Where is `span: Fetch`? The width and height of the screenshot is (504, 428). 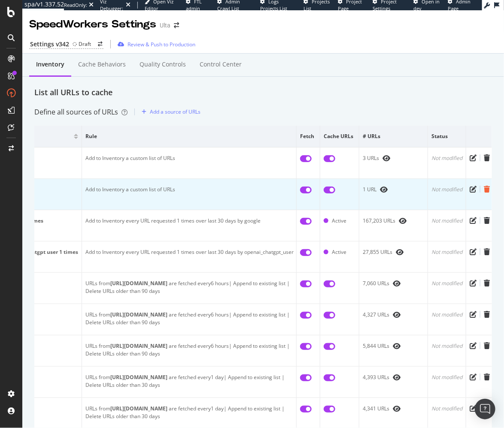
span: Fetch is located at coordinates (307, 136).